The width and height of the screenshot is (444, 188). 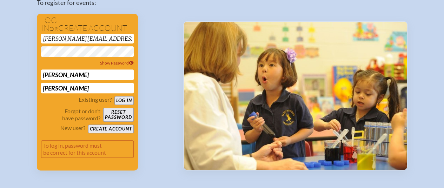 I want to click on img: Events, so click(x=295, y=96).